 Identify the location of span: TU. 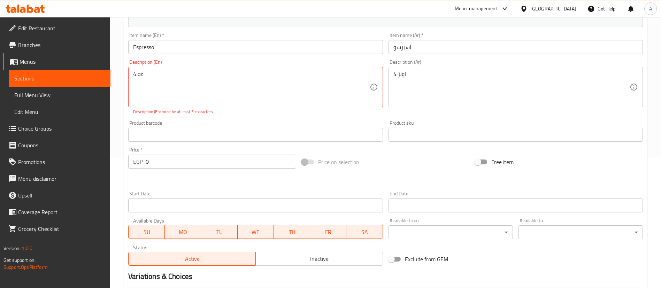
(219, 232).